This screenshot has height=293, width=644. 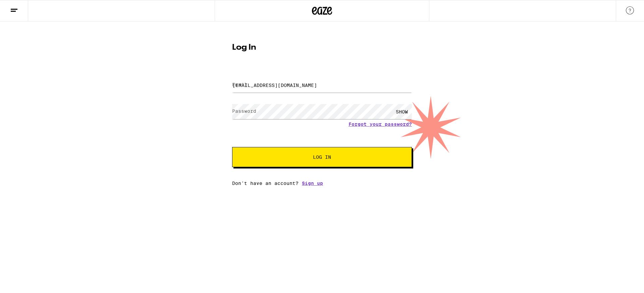 I want to click on div: Don't have an account?, so click(x=322, y=183).